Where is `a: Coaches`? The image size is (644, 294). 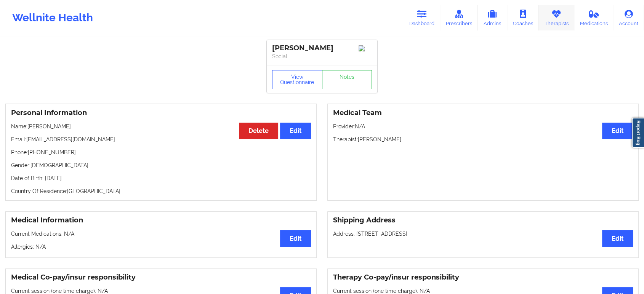
a: Coaches is located at coordinates (523, 18).